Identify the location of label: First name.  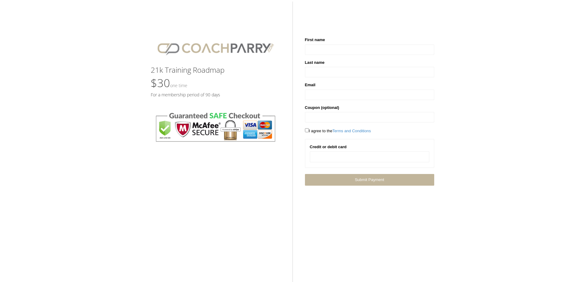
(315, 40).